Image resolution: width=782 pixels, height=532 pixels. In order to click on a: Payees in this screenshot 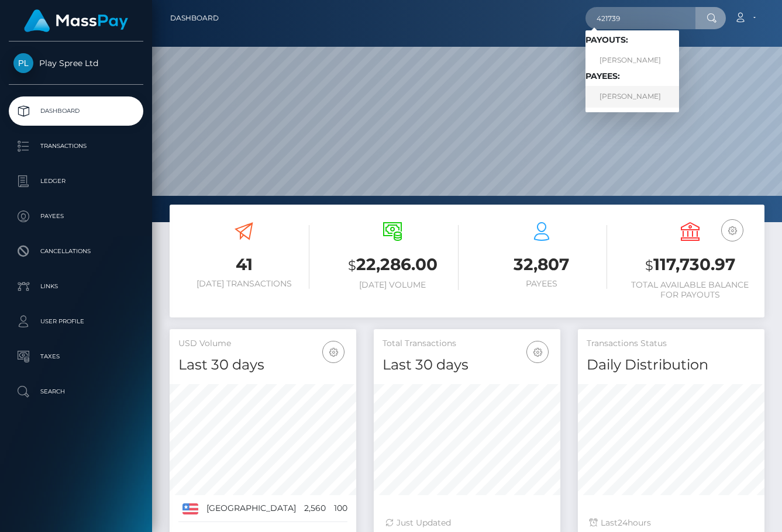, I will do `click(76, 216)`.